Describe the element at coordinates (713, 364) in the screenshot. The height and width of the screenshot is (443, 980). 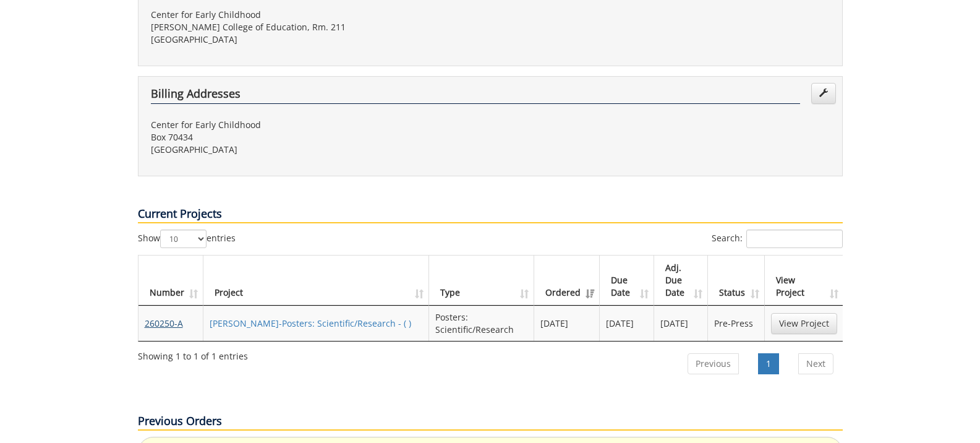
I see `a: Previous` at that location.